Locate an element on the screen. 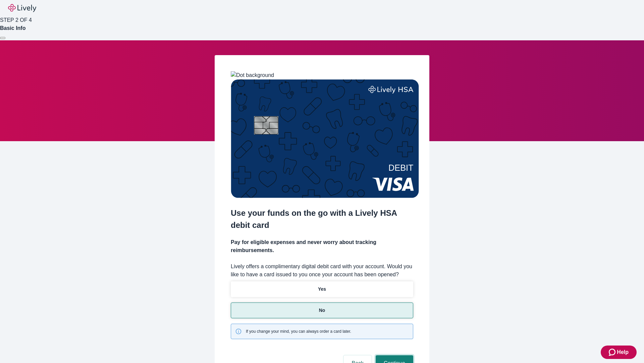  span: If you change your mind, you can always order a card later. is located at coordinates (299, 331).